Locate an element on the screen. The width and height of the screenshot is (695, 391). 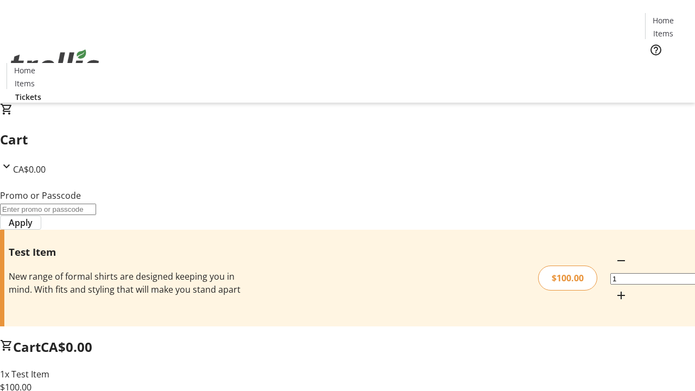
img: Orient E2E Organization DpnduCXZIO's Logo is located at coordinates (55, 65).